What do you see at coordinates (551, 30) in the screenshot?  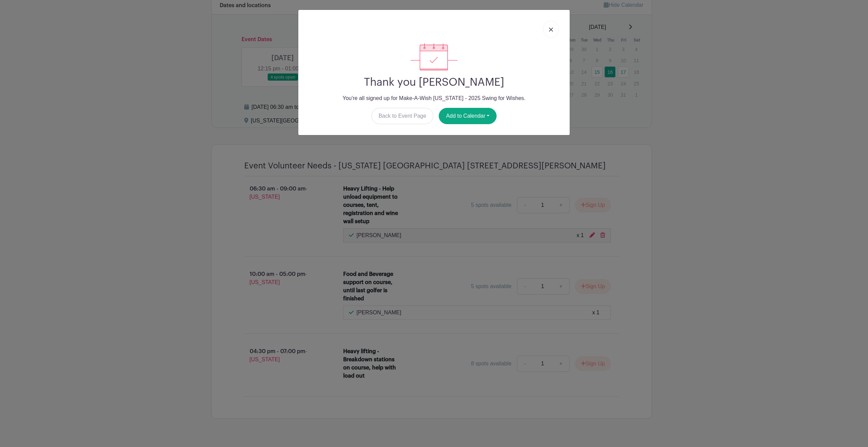 I see `img: close_button-5f87c8562297e5c2d7936805f587ecaba9071eb48480494691a3f1689db116b3.svg` at bounding box center [551, 30].